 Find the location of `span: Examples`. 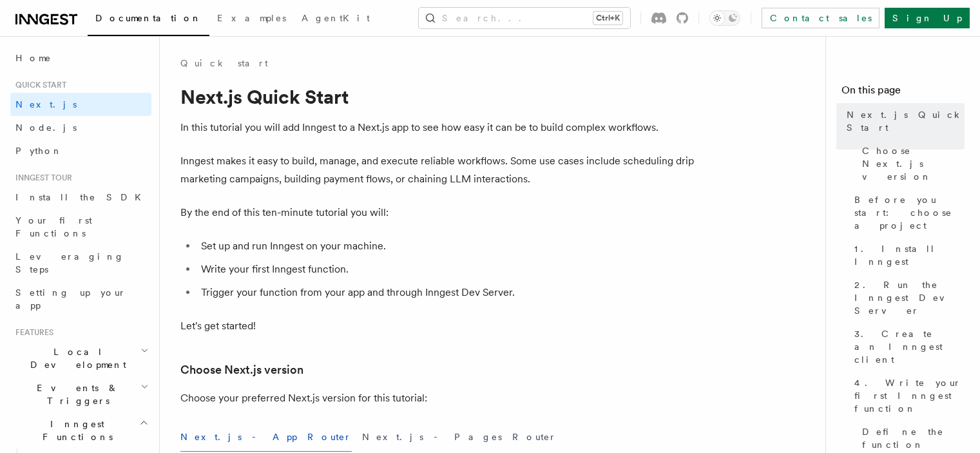

span: Examples is located at coordinates (251, 18).